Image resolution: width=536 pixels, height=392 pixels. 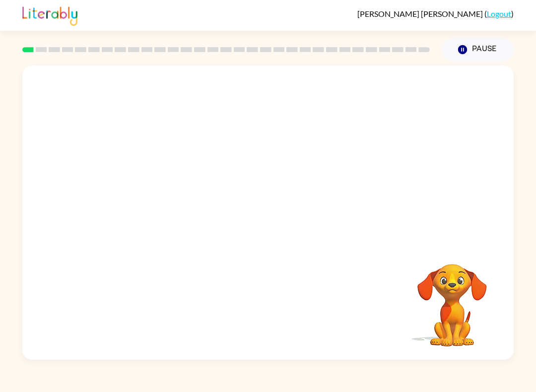 I want to click on img: Literably, so click(x=50, y=15).